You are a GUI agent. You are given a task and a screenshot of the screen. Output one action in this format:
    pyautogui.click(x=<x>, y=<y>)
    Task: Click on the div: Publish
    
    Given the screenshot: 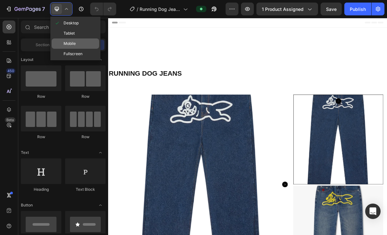 What is the action you would take?
    pyautogui.click(x=358, y=9)
    